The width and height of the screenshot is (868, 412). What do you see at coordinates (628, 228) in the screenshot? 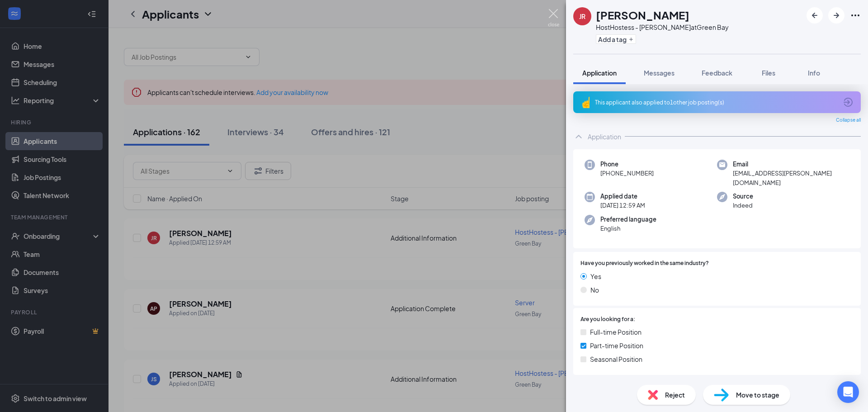
I see `span: English` at bounding box center [628, 228].